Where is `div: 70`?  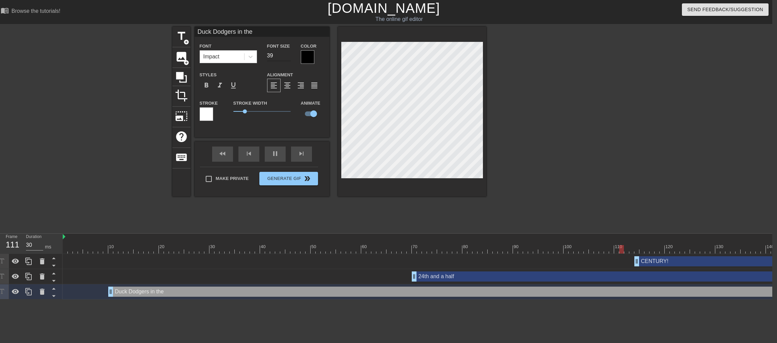 div: 70 is located at coordinates (415, 246).